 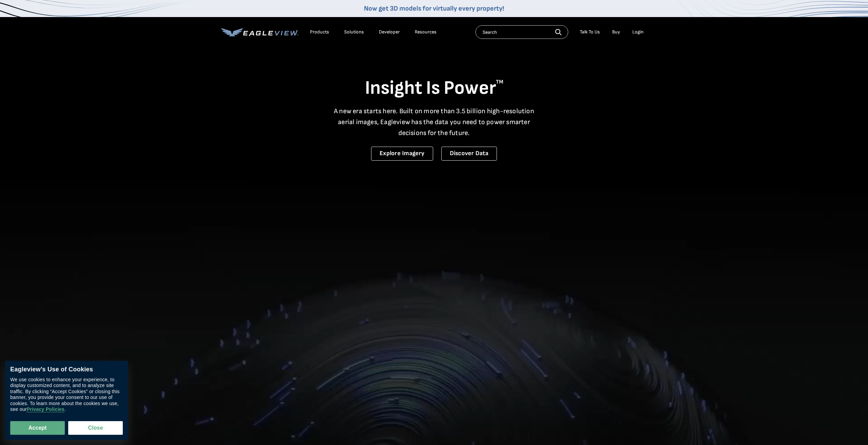 What do you see at coordinates (434, 122) in the screenshot?
I see `p: A new era starts here. Built on more than 3.5 billion high-resolution aerial images, Eagleview ha...` at bounding box center [434, 122].